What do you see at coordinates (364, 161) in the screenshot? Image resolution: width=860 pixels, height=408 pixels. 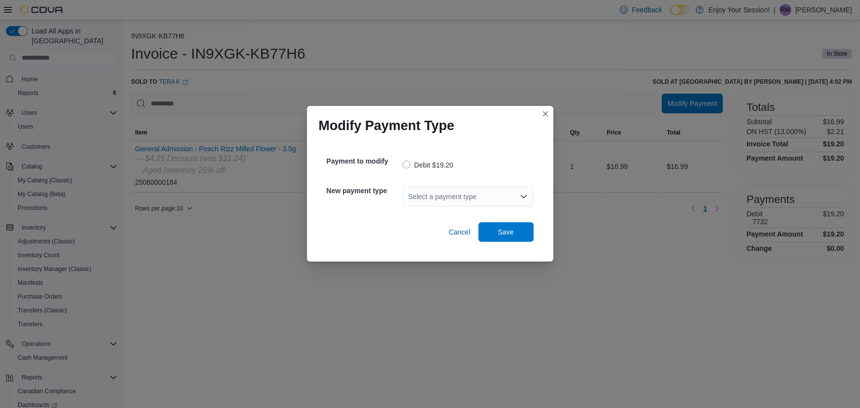 I see `h5: Payment to modify` at bounding box center [364, 161].